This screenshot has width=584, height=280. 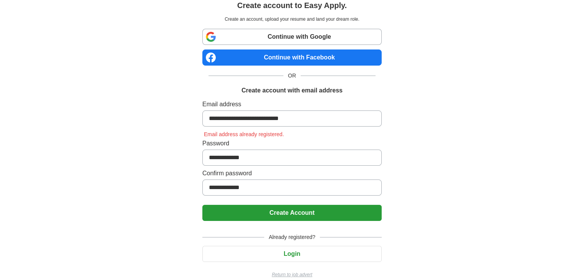 What do you see at coordinates (292, 19) in the screenshot?
I see `p: Create an account, upload your resume and land your dream role.` at bounding box center [292, 19].